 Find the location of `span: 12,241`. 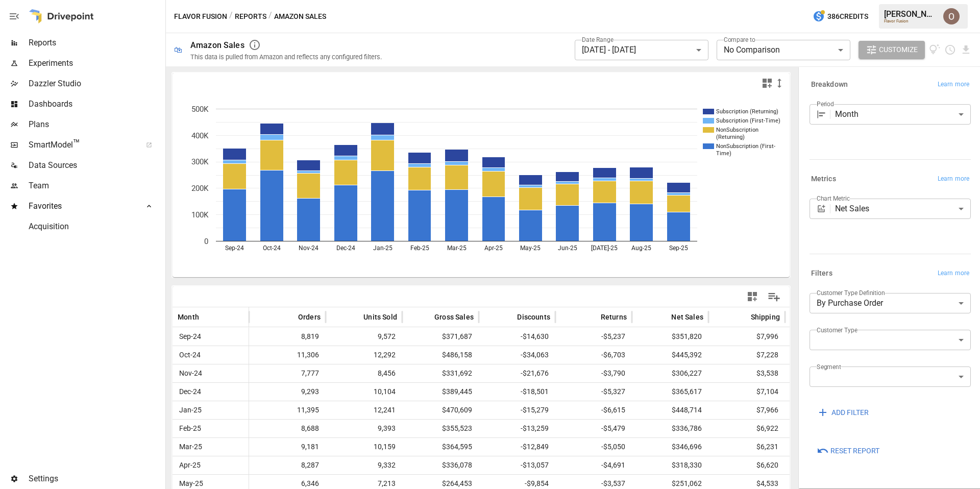

span: 12,241 is located at coordinates (364, 410).